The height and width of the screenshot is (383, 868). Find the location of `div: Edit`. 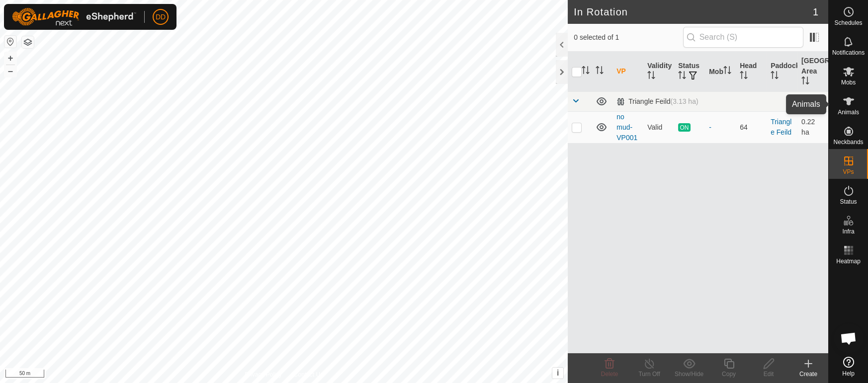

div: Edit is located at coordinates (768, 374).